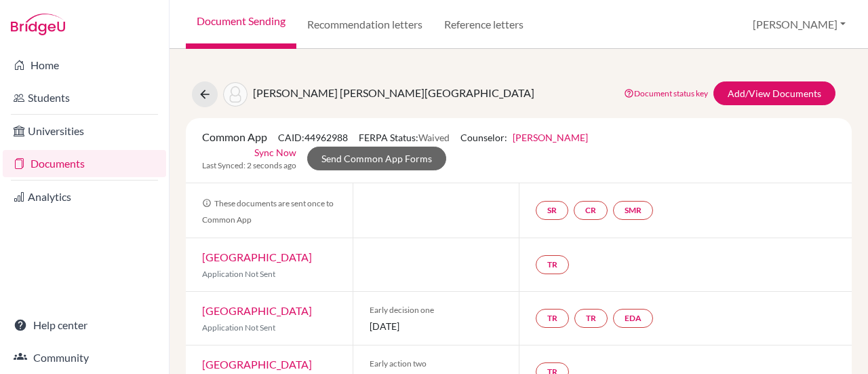 This screenshot has width=868, height=374. What do you see at coordinates (84, 97) in the screenshot?
I see `a: Students` at bounding box center [84, 97].